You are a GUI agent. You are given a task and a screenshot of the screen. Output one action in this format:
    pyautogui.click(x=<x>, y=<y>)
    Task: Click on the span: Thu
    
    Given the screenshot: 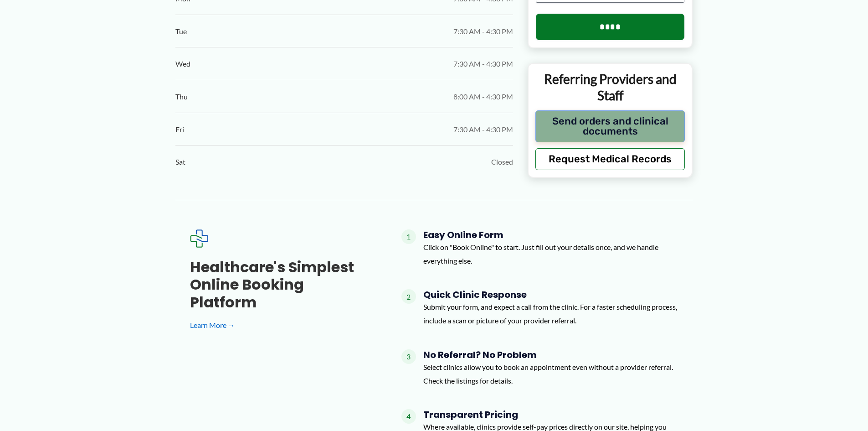 What is the action you would take?
    pyautogui.click(x=182, y=97)
    